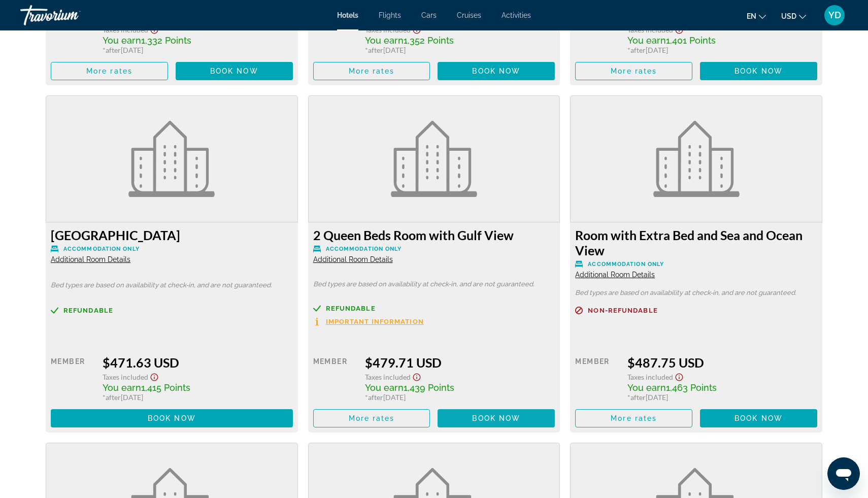 This screenshot has height=498, width=868. Describe the element at coordinates (429, 388) in the screenshot. I see `span: 1,439 Points` at that location.